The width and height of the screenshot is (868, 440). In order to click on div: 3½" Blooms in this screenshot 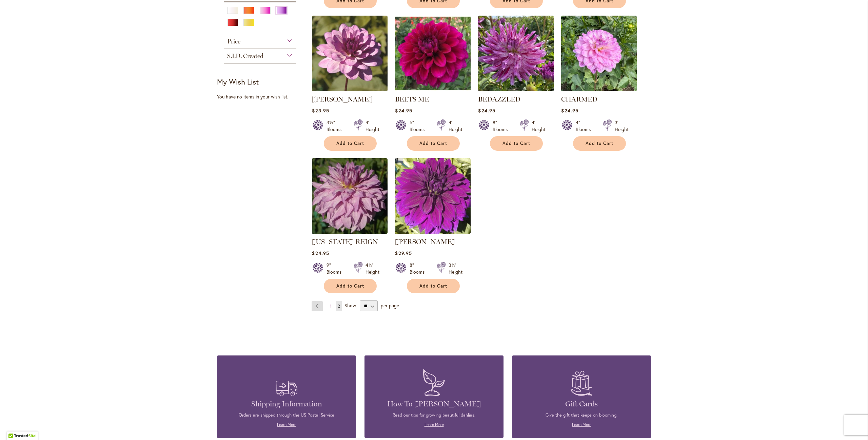, I will do `click(336, 126)`.